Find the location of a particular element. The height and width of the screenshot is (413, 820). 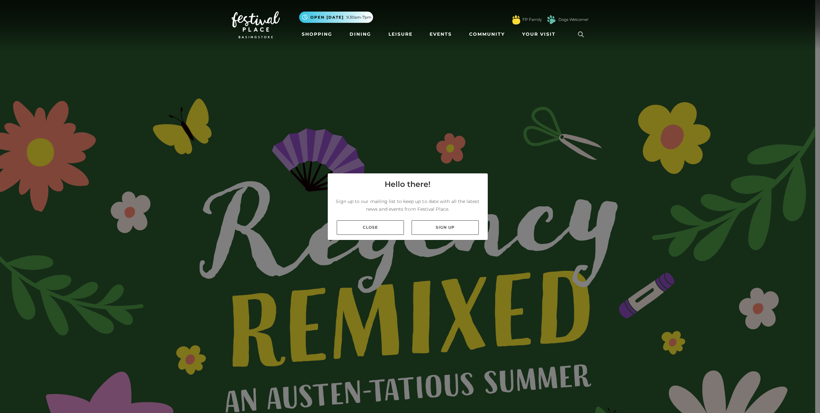

img: Festival Place Logo is located at coordinates (256, 25).